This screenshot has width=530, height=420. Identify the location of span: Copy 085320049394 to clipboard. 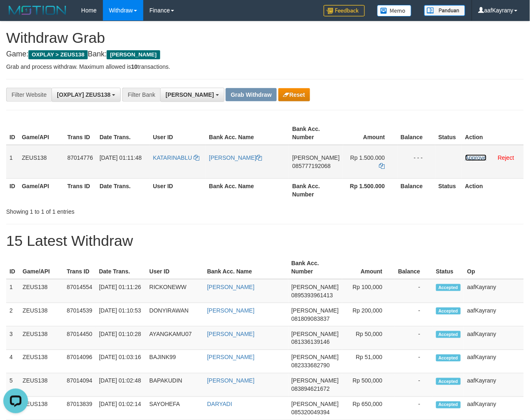
(311, 412).